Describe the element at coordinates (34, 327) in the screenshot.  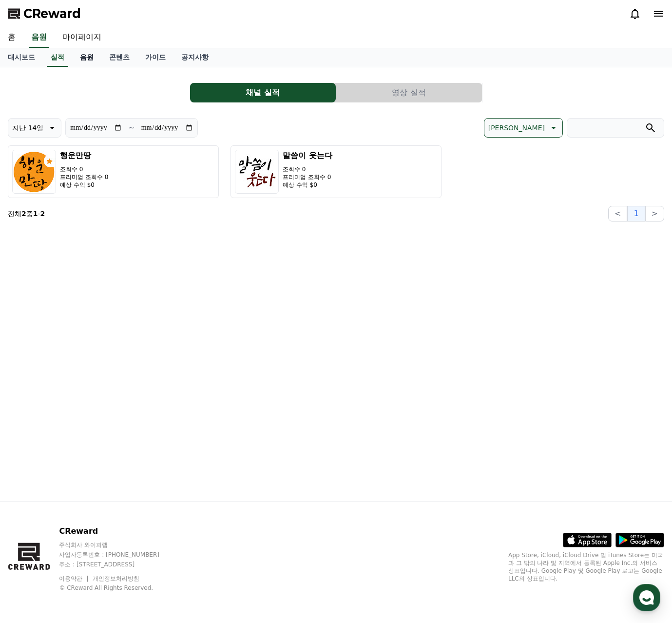
I see `span: 홈` at that location.